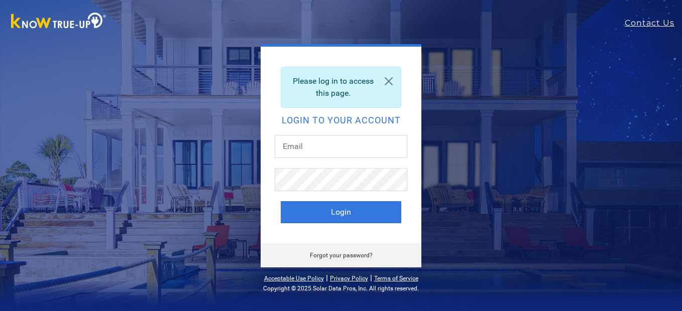 This screenshot has width=682, height=311. What do you see at coordinates (341, 256) in the screenshot?
I see `a: Forgot your password?` at bounding box center [341, 256].